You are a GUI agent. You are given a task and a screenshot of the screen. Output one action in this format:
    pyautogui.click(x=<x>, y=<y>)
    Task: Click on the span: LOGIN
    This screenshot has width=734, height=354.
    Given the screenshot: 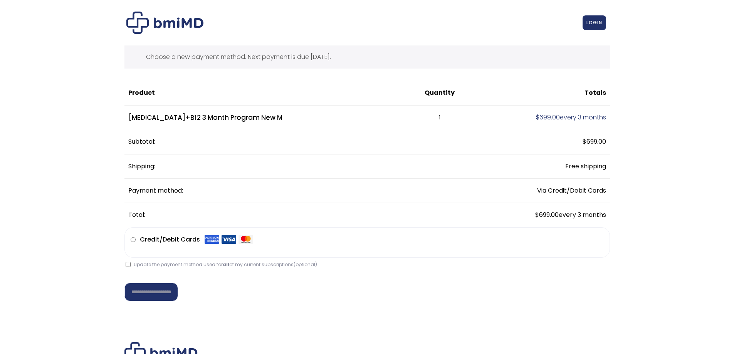 What is the action you would take?
    pyautogui.click(x=594, y=22)
    